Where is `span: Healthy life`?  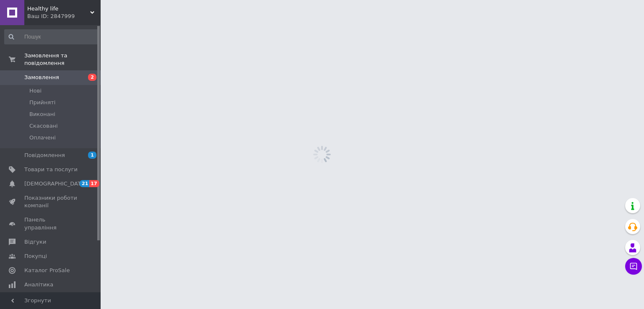 span: Healthy life is located at coordinates (59, 9).